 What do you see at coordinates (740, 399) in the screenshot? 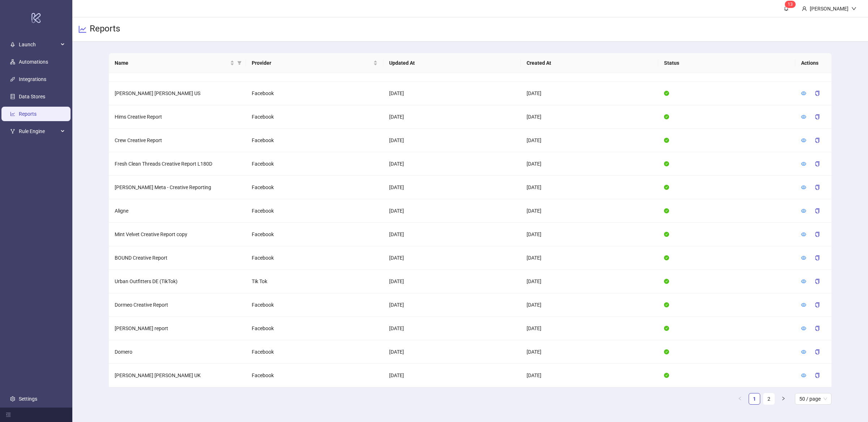
I see `li: Previous Page` at bounding box center [740, 399].